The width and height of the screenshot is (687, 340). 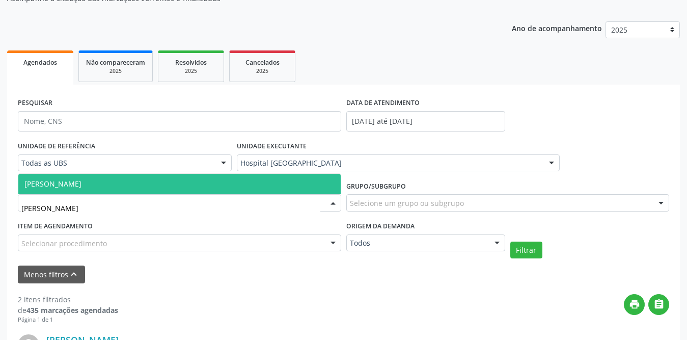 I want to click on i: keyboard_arrow_up, so click(x=74, y=274).